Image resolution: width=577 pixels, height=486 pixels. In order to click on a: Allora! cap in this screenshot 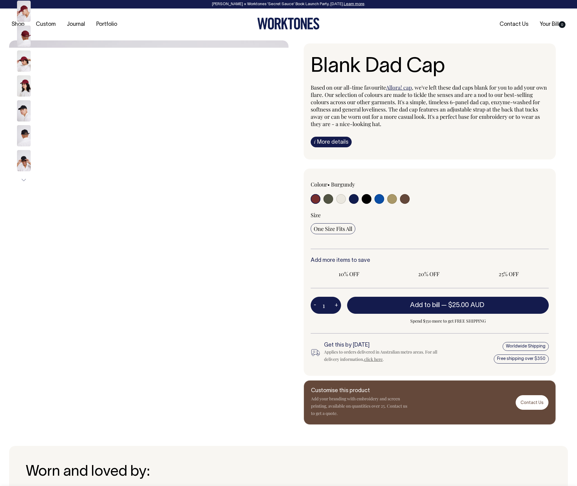, I will do `click(399, 88)`.